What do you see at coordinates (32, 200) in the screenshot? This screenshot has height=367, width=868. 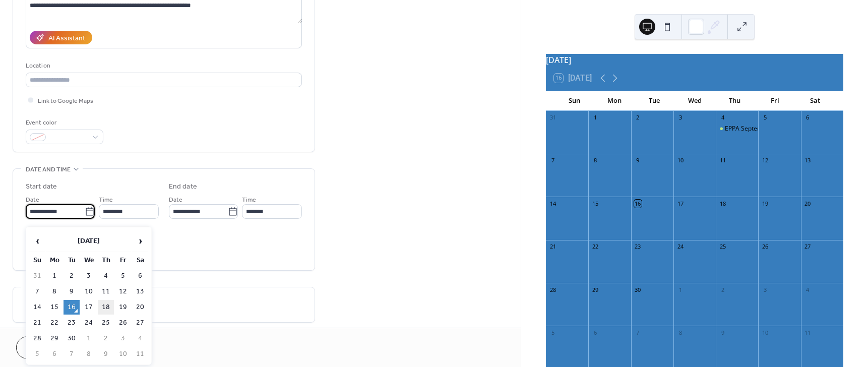 I see `span: Date` at bounding box center [32, 200].